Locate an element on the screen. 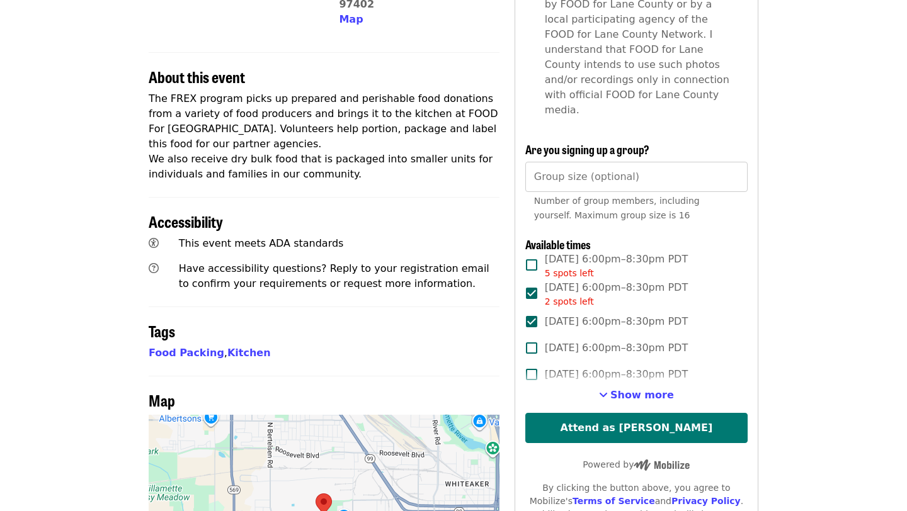 The width and height of the screenshot is (907, 511). span: Available times is located at coordinates (558, 244).